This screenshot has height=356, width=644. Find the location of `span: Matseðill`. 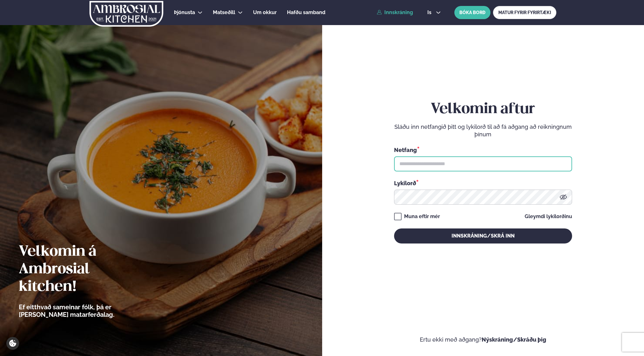

span: Matseðill is located at coordinates (224, 12).